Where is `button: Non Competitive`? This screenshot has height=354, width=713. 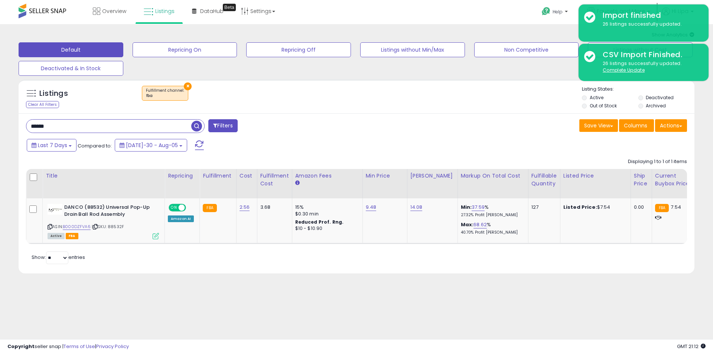 button: Non Competitive is located at coordinates (526, 50).